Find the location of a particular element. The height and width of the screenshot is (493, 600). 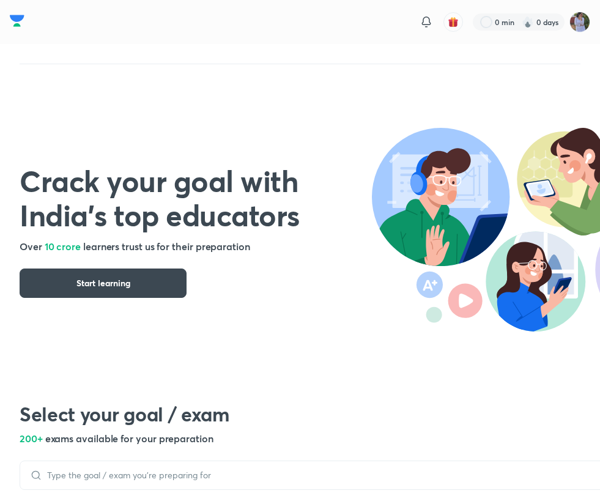

img: Parmar Pratishtha is located at coordinates (579, 22).